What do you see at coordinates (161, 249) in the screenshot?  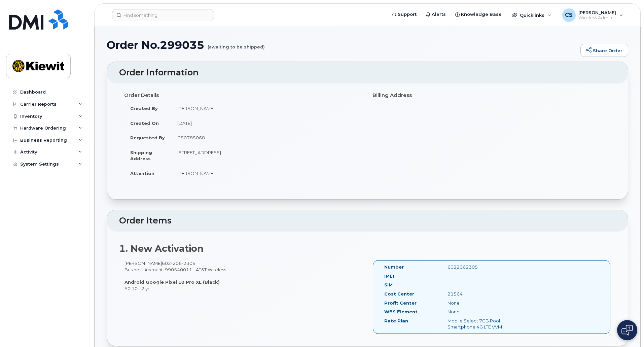 I see `strong: 1. New Activation` at bounding box center [161, 249].